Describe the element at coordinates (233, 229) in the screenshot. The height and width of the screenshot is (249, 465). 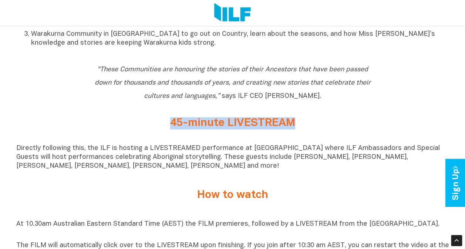
I see `p: At 10.30am Australian Eastern Standard Time (AEST) the FILM premieres, followed by a LIVESTREAM f...` at that location.